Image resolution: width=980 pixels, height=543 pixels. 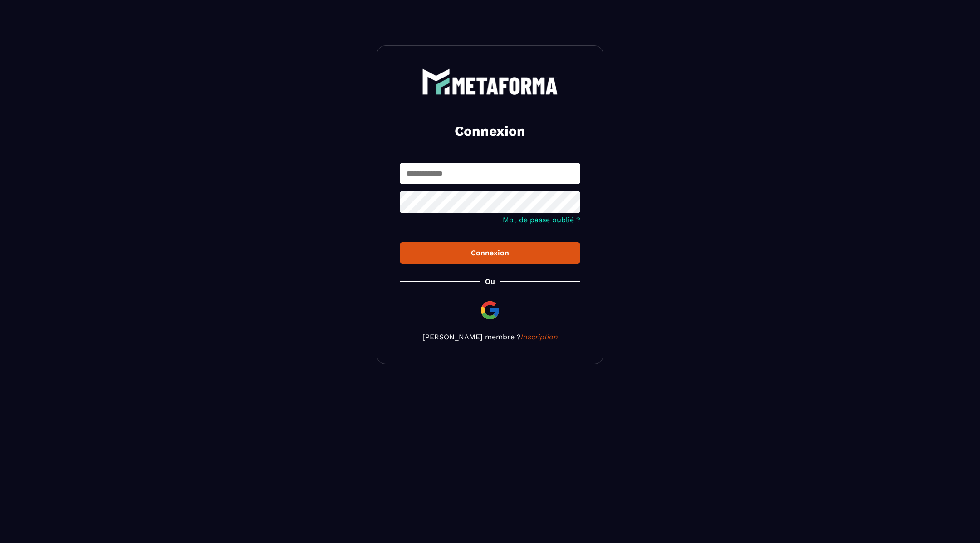 What do you see at coordinates (490, 253) in the screenshot?
I see `button: Connexion` at bounding box center [490, 253].